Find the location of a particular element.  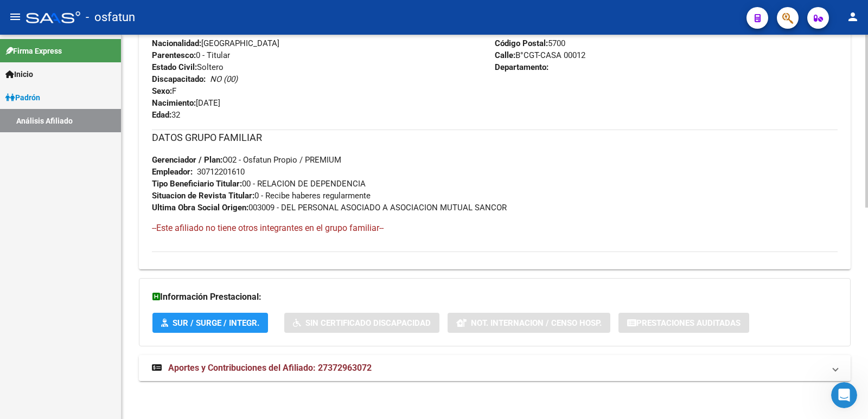

button: SUR / SURGE / INTEGR. is located at coordinates (210, 322).